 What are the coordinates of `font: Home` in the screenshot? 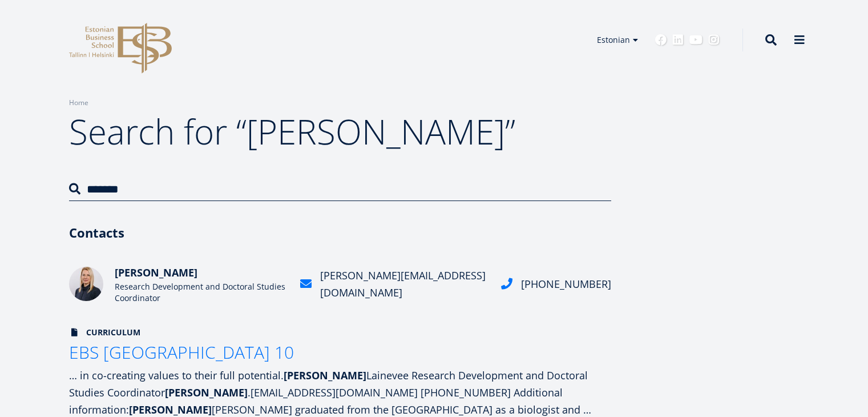 It's located at (78, 102).